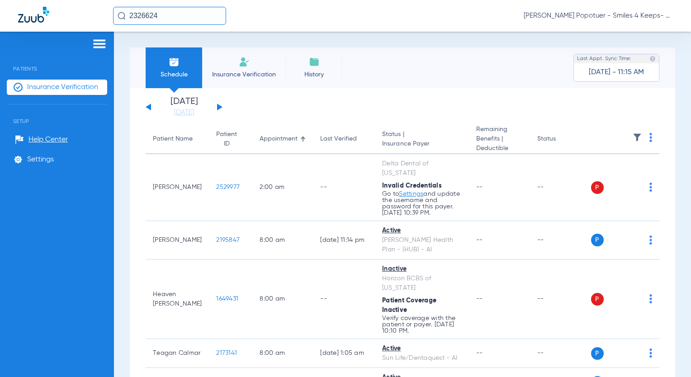 This screenshot has width=691, height=377. Describe the element at coordinates (228, 187) in the screenshot. I see `span: 2529977` at that location.